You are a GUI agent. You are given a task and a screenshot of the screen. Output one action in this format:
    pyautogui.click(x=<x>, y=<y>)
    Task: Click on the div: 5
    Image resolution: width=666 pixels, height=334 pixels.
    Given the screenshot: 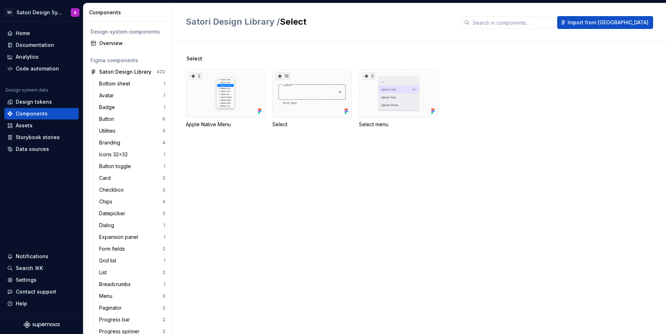 What is the action you would take?
    pyautogui.click(x=164, y=131)
    